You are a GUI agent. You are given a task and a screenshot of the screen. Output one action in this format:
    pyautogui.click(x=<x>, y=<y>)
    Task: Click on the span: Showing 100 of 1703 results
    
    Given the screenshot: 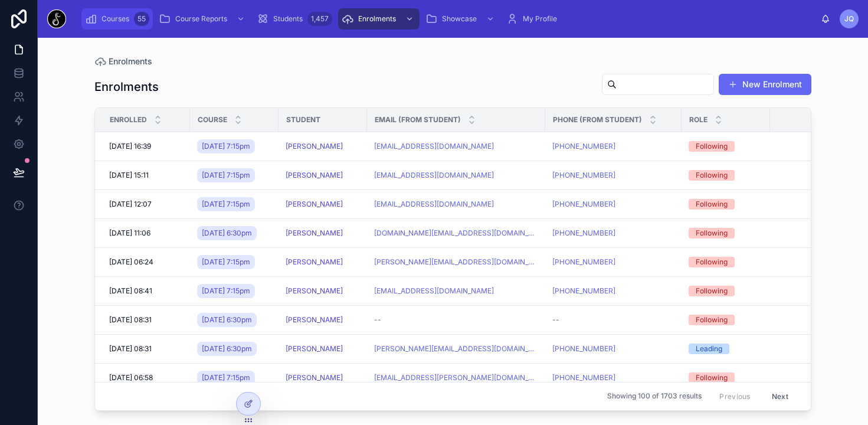 What is the action you would take?
    pyautogui.click(x=654, y=396)
    